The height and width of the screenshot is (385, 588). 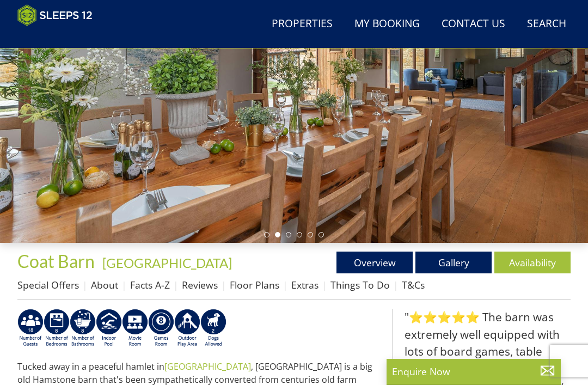 I want to click on a: Things To Do, so click(x=360, y=285).